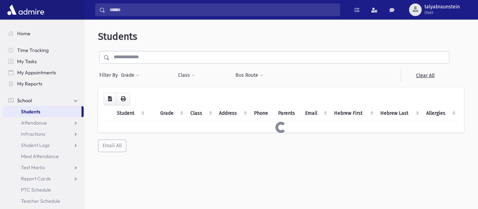 This screenshot has height=209, width=478. Describe the element at coordinates (43, 50) in the screenshot. I see `a: Time Tracking` at that location.